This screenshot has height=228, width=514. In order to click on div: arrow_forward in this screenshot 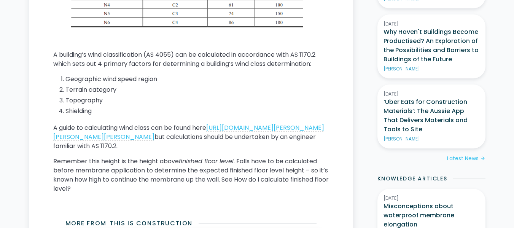, I will do `click(483, 159)`.